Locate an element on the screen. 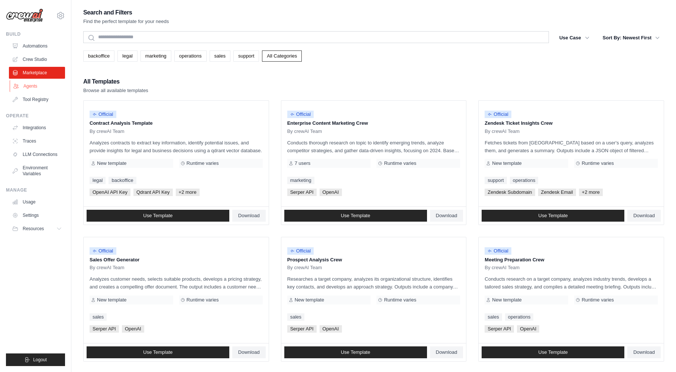 This screenshot has height=372, width=676. button: Sort By: Newest First is located at coordinates (631, 38).